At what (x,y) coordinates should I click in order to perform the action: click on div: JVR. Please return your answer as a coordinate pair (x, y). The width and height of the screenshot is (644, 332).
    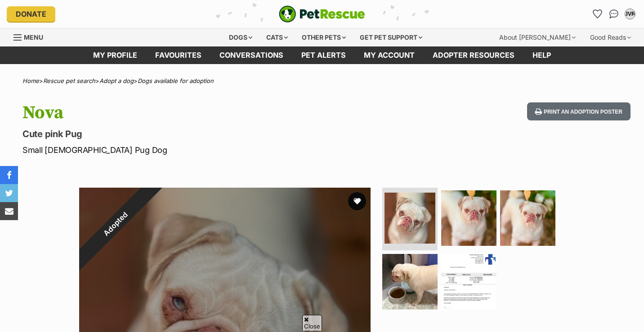
    Looking at the image, I should click on (630, 14).